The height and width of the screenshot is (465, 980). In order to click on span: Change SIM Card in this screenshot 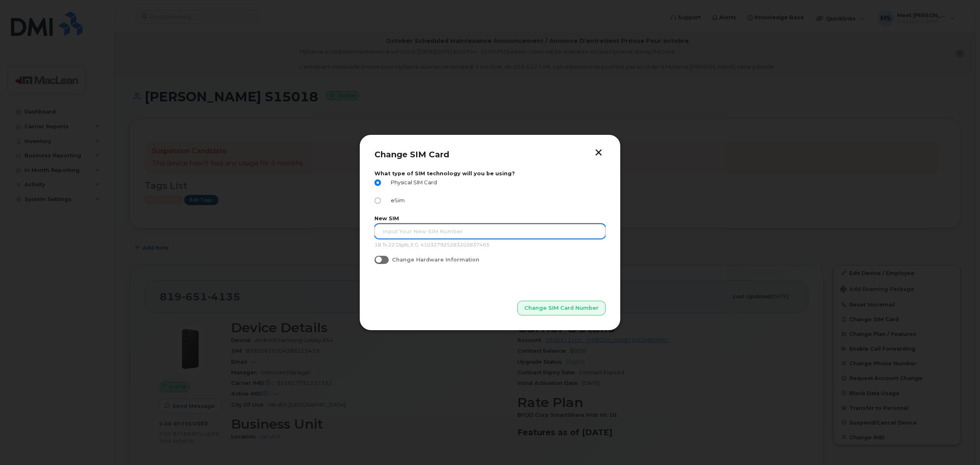, I will do `click(411, 154)`.